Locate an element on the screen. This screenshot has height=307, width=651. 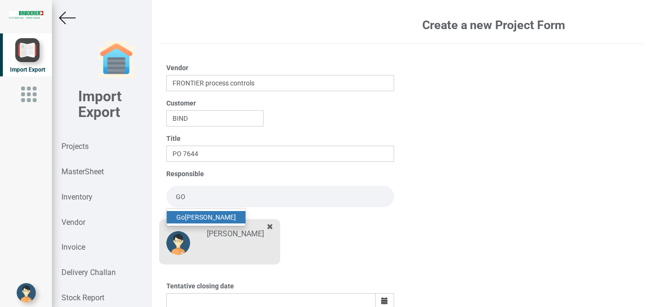
input: Title is located at coordinates (280, 154).